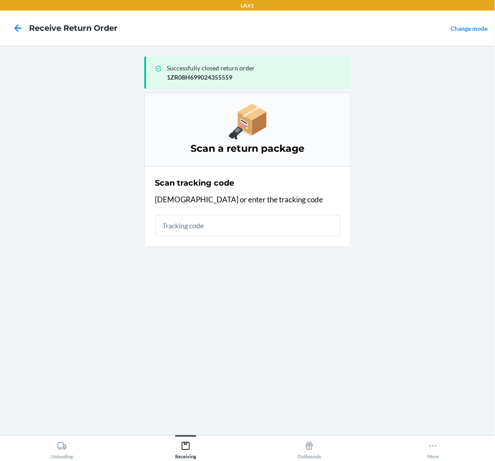 The image size is (495, 461). What do you see at coordinates (309, 449) in the screenshot?
I see `div: Outbounds` at bounding box center [309, 449].